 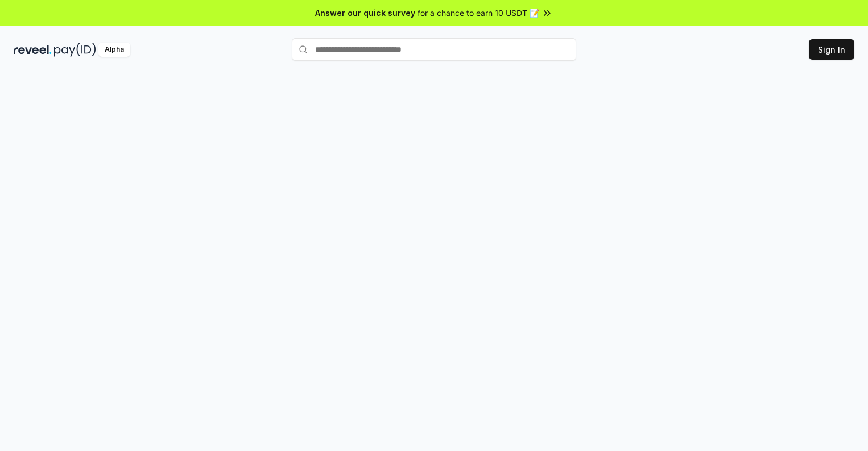 What do you see at coordinates (478, 12) in the screenshot?
I see `span: for a chance to earn 10 USDT 📝` at bounding box center [478, 12].